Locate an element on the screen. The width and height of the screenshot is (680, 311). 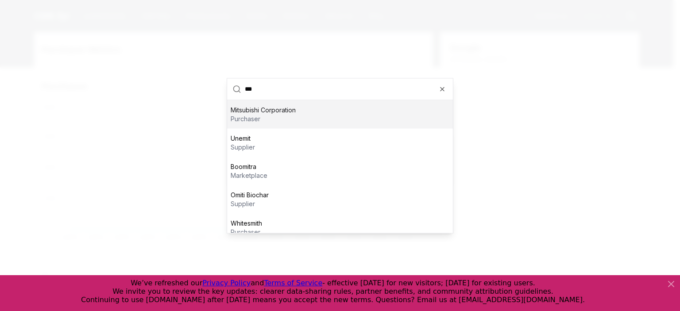
p: Unemit is located at coordinates (242, 138).